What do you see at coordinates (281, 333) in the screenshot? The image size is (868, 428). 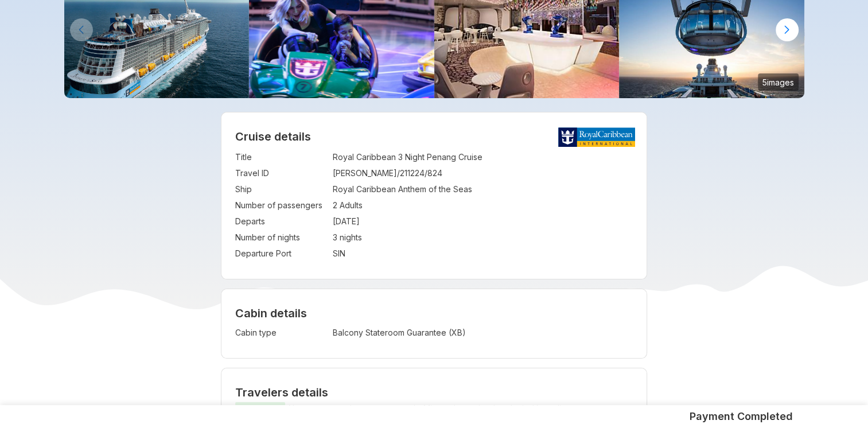 I see `td: Cabin type` at bounding box center [281, 333].